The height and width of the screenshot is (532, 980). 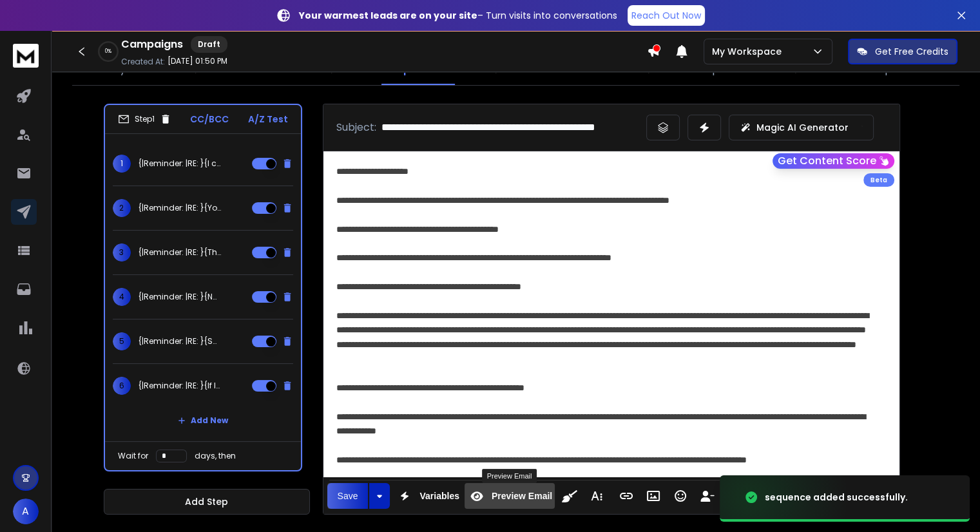 I want to click on p: Created At:, so click(x=143, y=62).